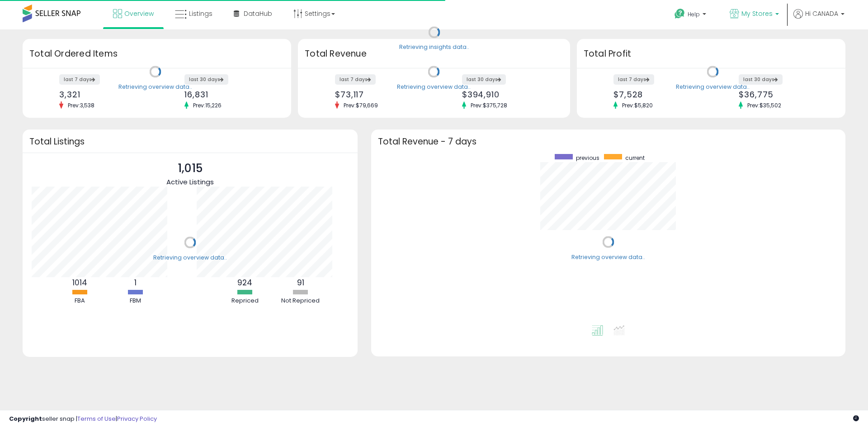 Image resolution: width=868 pixels, height=428 pixels. What do you see at coordinates (201, 13) in the screenshot?
I see `span: Listings` at bounding box center [201, 13].